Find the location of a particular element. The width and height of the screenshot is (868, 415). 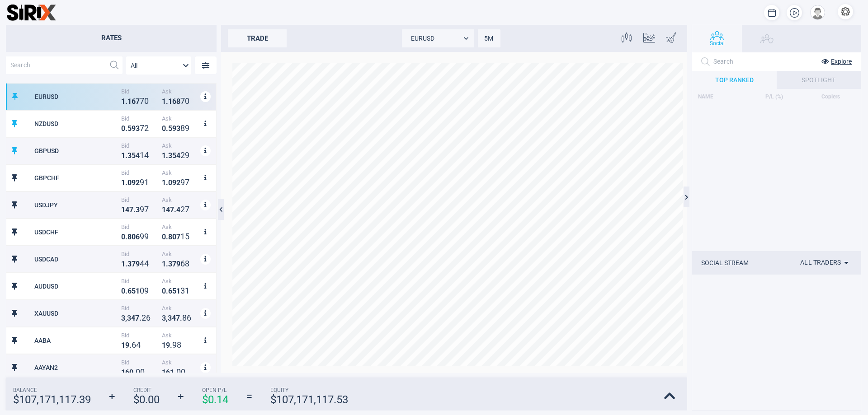

div: XAUUSD is located at coordinates (77, 313).